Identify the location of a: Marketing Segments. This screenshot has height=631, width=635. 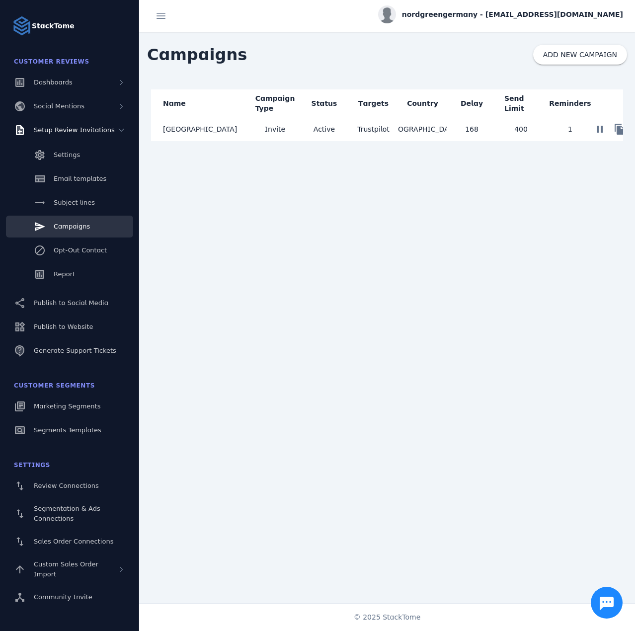
(70, 407).